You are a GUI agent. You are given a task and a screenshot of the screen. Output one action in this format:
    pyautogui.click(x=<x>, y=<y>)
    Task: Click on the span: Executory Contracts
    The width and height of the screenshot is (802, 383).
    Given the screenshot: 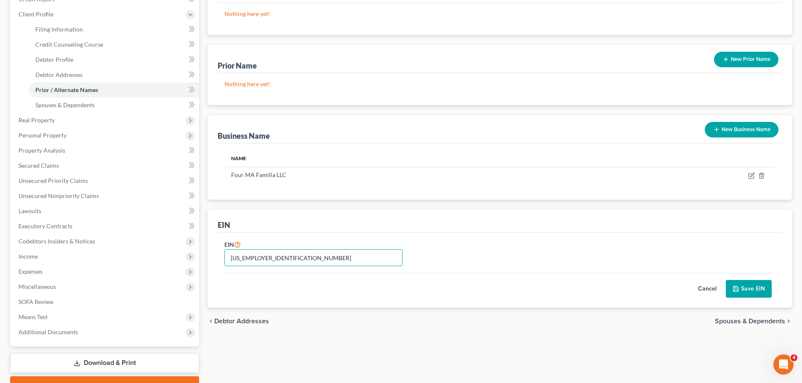 What is the action you would take?
    pyautogui.click(x=45, y=226)
    